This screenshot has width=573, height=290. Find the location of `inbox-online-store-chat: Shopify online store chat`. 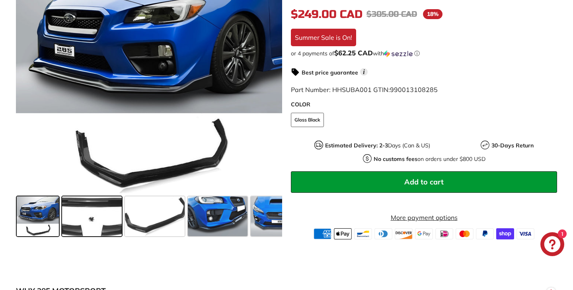

inbox-online-store-chat: Shopify online store chat is located at coordinates (553, 245).